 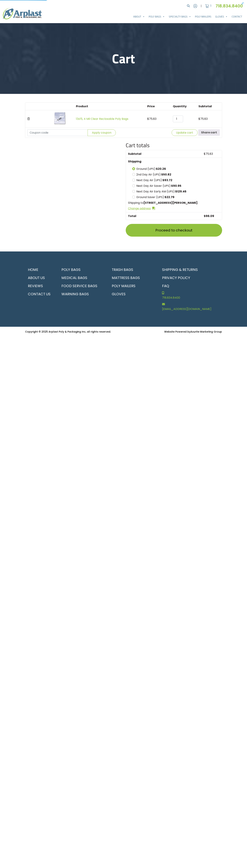 What do you see at coordinates (178, 119) in the screenshot?
I see `input: Qty` at bounding box center [178, 119].